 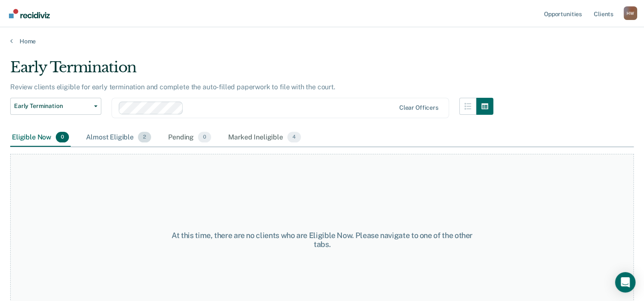 I want to click on img: Recidiviz, so click(x=29, y=14).